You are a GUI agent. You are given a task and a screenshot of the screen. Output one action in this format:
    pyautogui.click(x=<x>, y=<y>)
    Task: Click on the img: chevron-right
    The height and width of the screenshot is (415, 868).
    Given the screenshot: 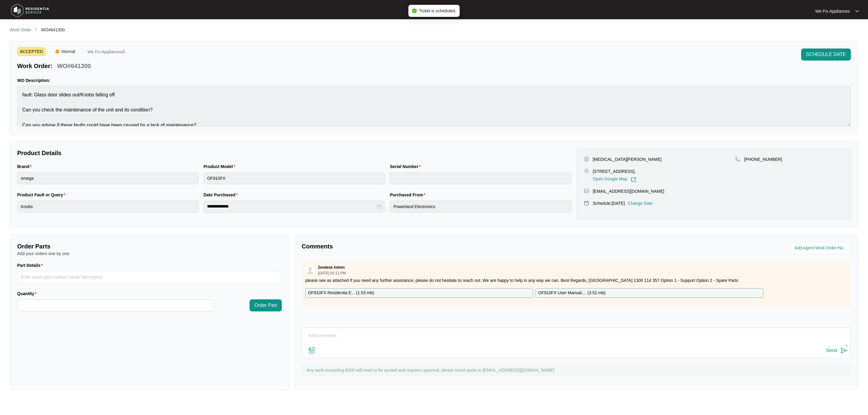 What is the action you would take?
    pyautogui.click(x=36, y=29)
    